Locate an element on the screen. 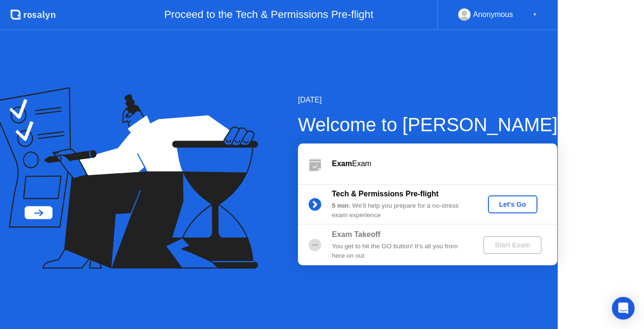 The width and height of the screenshot is (644, 329). div: You get to hit the GO button! It’s all you from here on out is located at coordinates (400, 251).